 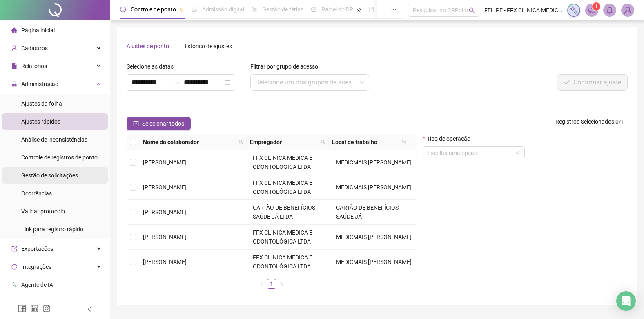 What do you see at coordinates (36, 193) in the screenshot?
I see `span: Ocorrências` at bounding box center [36, 193].